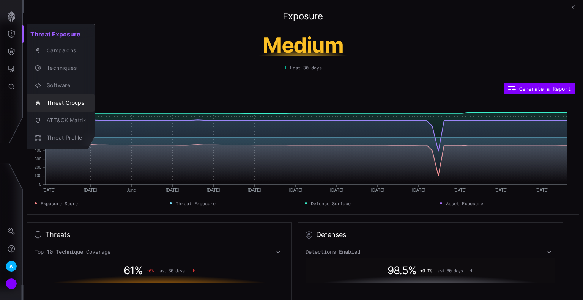  What do you see at coordinates (60, 50) in the screenshot?
I see `a: Campaigns` at bounding box center [60, 50].